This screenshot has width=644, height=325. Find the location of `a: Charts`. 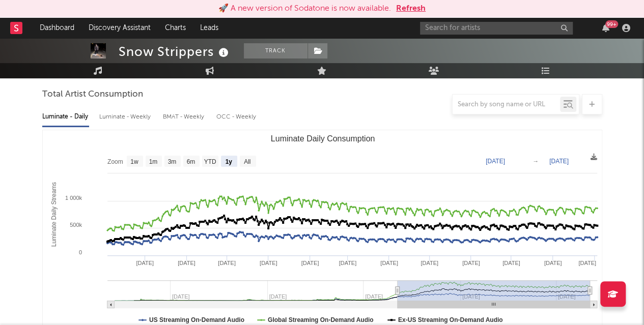

a: Charts is located at coordinates (175, 28).